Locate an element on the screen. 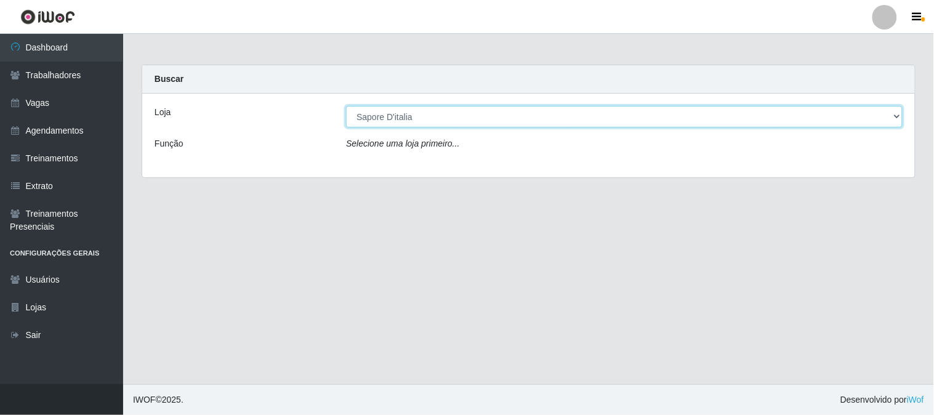 This screenshot has height=415, width=934. span: © 2025 . is located at coordinates (158, 399).